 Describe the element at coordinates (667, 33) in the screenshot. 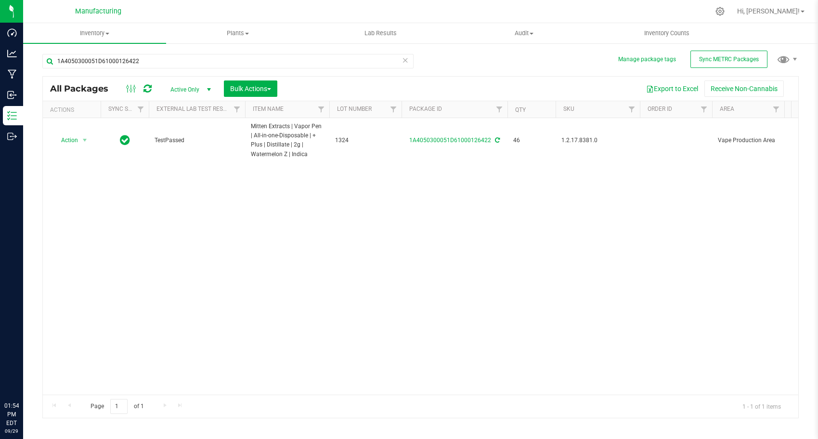

I see `span: Inventory Counts` at that location.